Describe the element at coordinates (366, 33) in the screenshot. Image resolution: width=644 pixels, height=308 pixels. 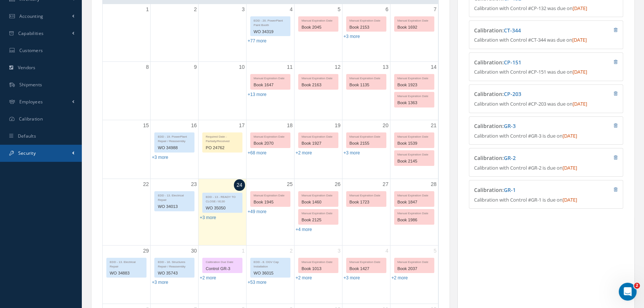
I see `td: September 6, 2025` at that location.